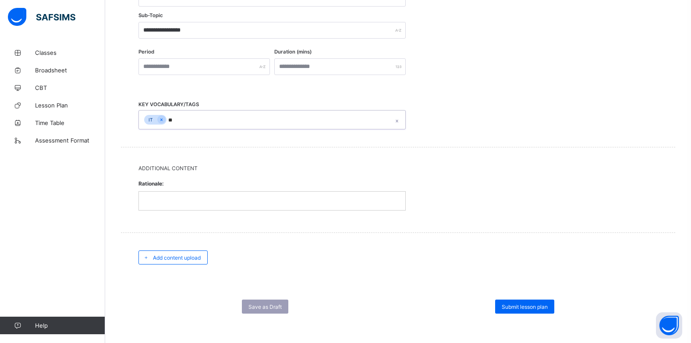 This screenshot has width=691, height=343. I want to click on span: Assessment Format, so click(70, 140).